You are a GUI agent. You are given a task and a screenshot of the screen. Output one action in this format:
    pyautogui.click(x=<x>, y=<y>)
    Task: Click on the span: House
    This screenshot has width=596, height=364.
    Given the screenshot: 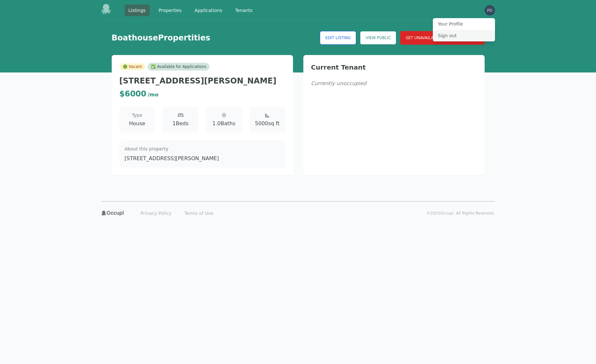 What is the action you would take?
    pyautogui.click(x=137, y=123)
    